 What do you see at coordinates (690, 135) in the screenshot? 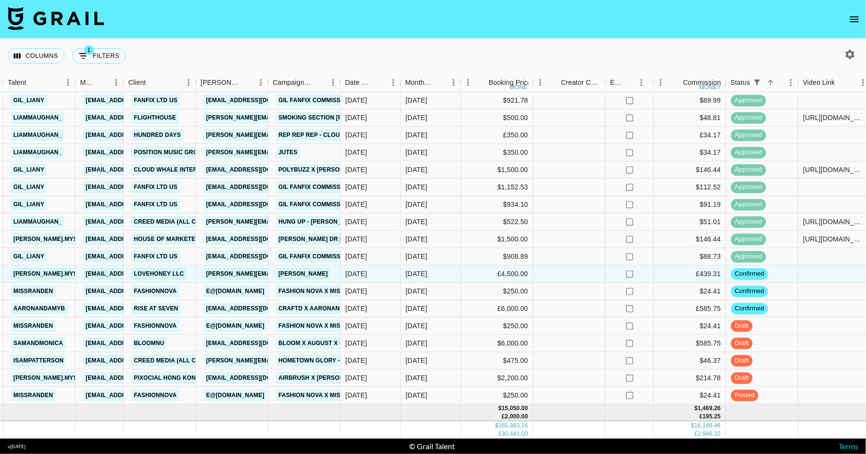
I see `div: £34.17` at bounding box center [690, 135].